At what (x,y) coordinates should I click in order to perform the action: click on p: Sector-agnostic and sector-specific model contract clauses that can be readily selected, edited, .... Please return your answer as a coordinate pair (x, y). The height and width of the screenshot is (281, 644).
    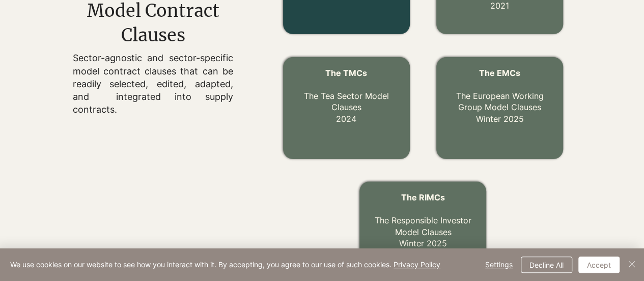
    Looking at the image, I should click on (153, 84).